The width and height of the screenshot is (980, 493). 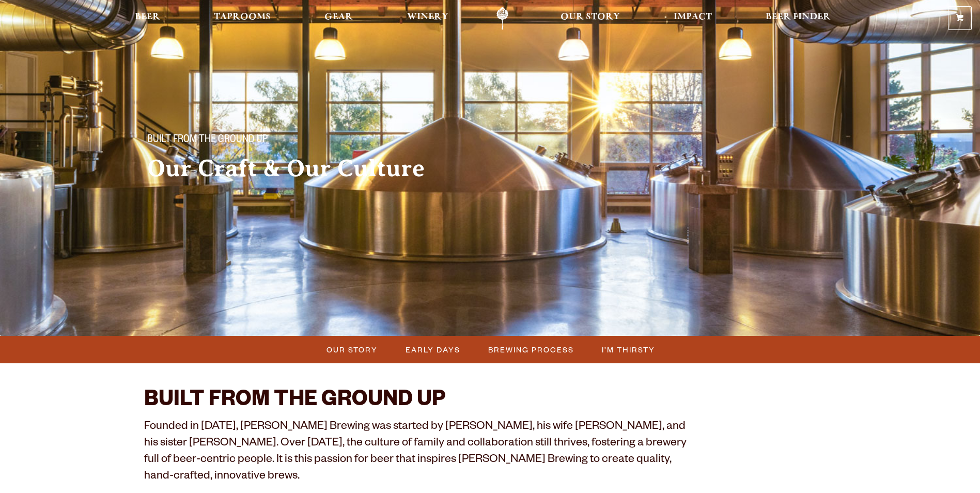 I want to click on a: Gear, so click(x=338, y=18).